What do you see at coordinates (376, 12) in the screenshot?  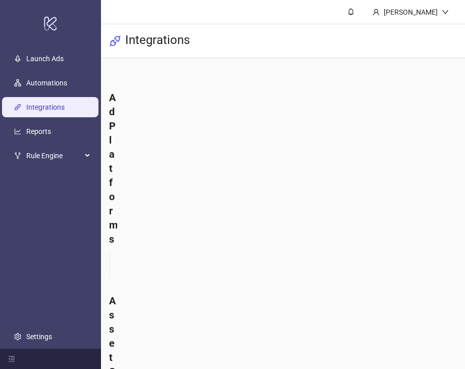 I see `span: user` at bounding box center [376, 12].